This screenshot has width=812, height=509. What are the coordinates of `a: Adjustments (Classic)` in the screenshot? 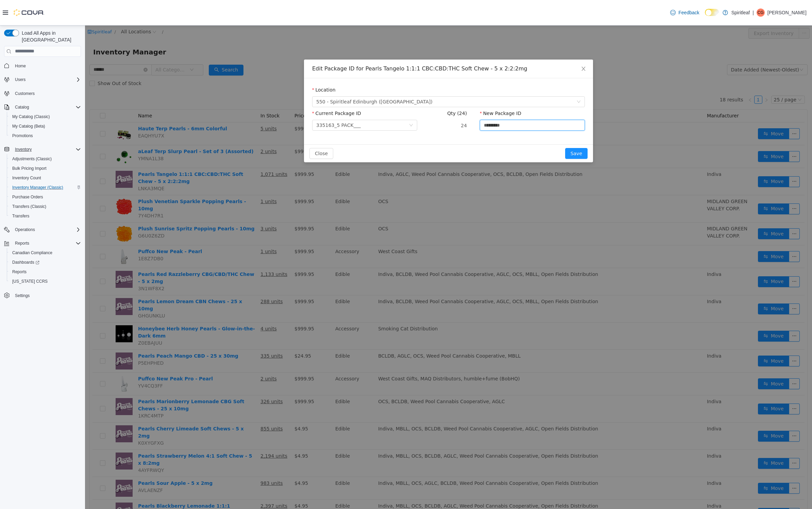 It's located at (32, 159).